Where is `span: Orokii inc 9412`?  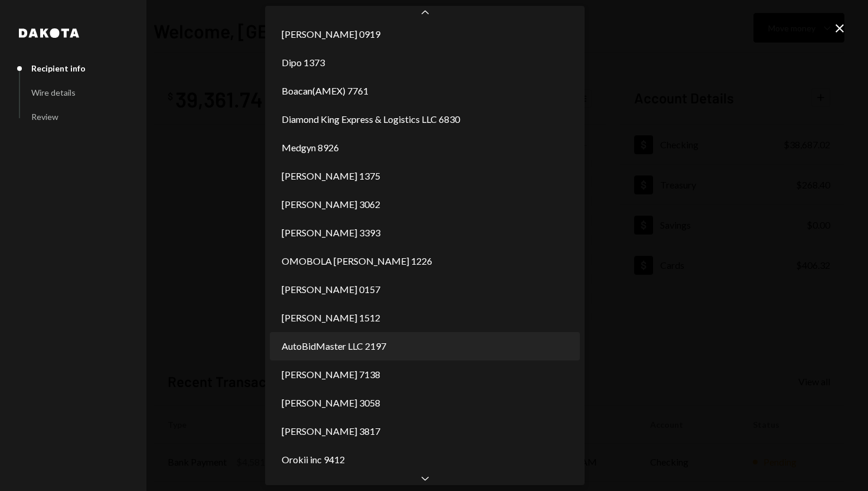 span: Orokii inc 9412 is located at coordinates (313, 460).